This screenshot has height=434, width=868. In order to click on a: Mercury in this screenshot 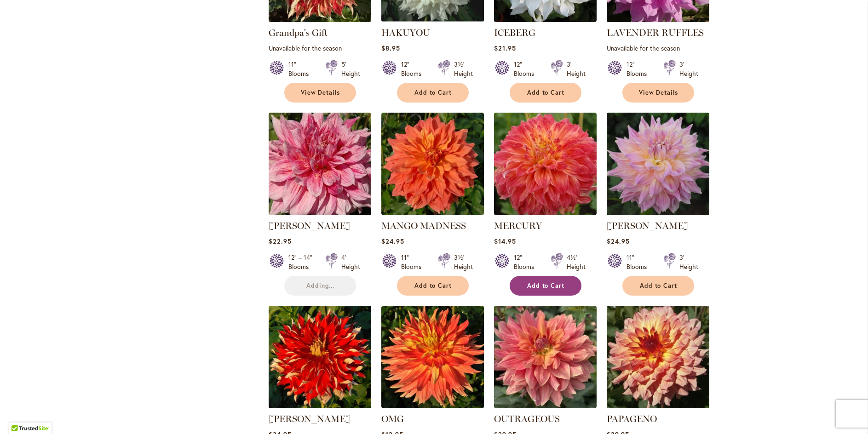, I will do `click(545, 213)`.